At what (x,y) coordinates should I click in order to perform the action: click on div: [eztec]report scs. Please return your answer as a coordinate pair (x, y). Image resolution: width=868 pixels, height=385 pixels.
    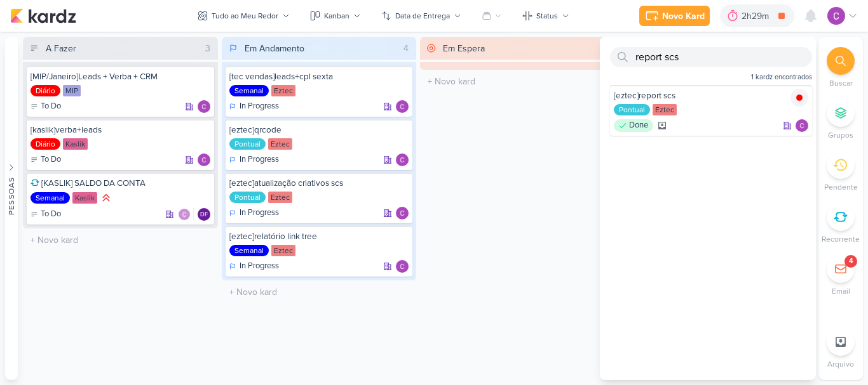
    Looking at the image, I should click on (711, 95).